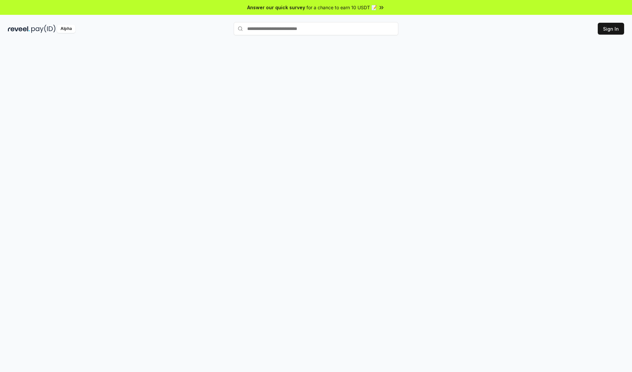  Describe the element at coordinates (66, 29) in the screenshot. I see `div: Alpha` at that location.